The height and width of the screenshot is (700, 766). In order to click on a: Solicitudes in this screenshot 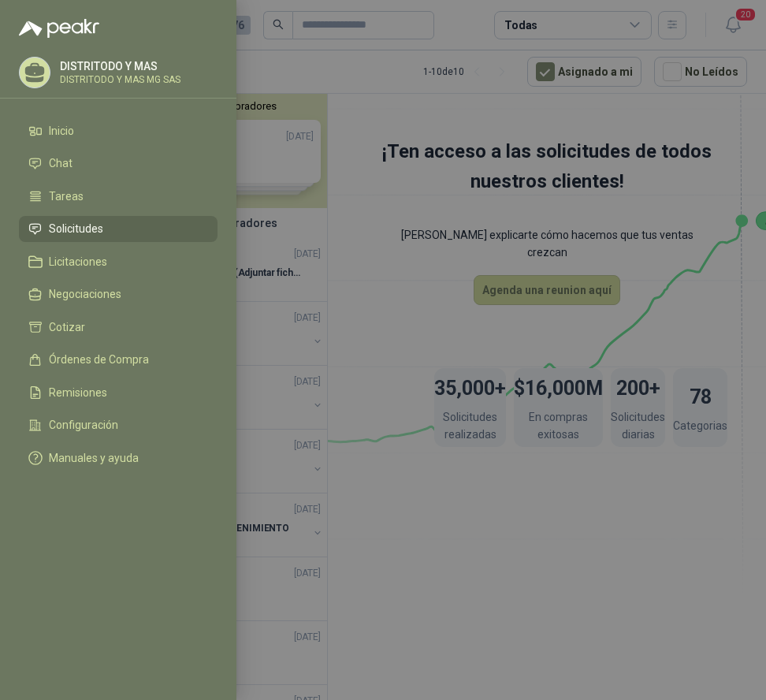, I will do `click(118, 230)`.